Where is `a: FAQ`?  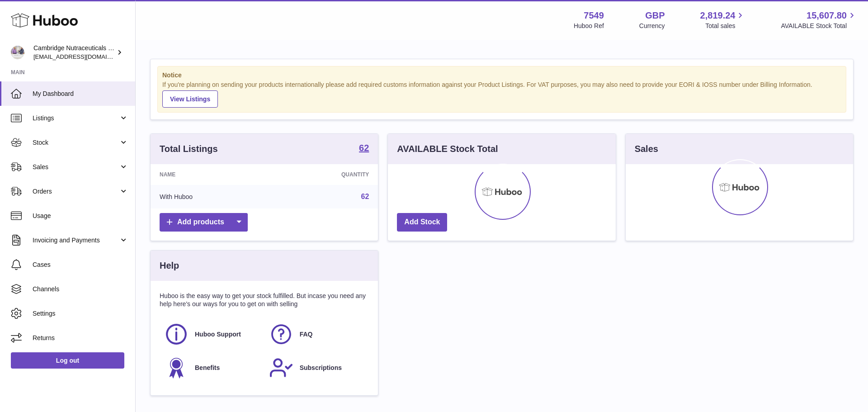
a: FAQ is located at coordinates (317, 334).